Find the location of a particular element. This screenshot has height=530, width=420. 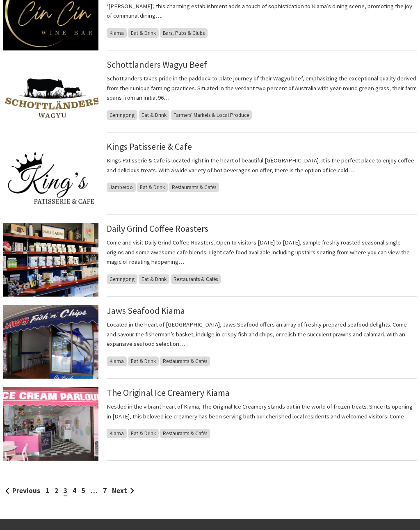

a: Previous is located at coordinates (23, 491).